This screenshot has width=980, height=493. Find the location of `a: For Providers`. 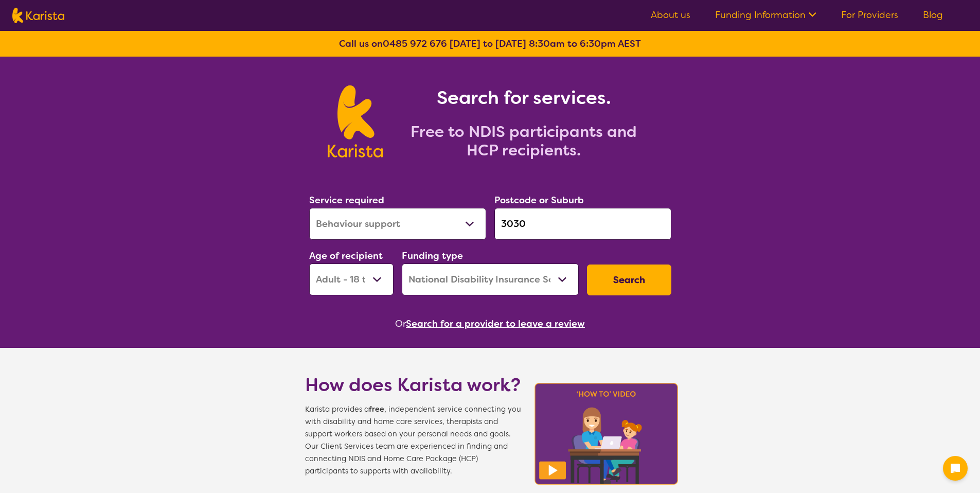

a: For Providers is located at coordinates (870, 15).